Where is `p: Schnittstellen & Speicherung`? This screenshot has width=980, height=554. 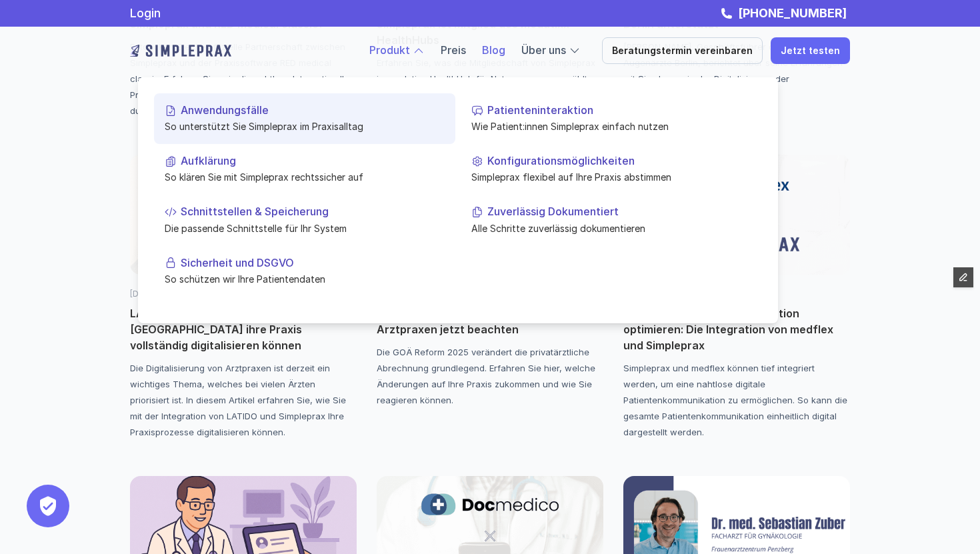 p: Schnittstellen & Speicherung is located at coordinates (313, 211).